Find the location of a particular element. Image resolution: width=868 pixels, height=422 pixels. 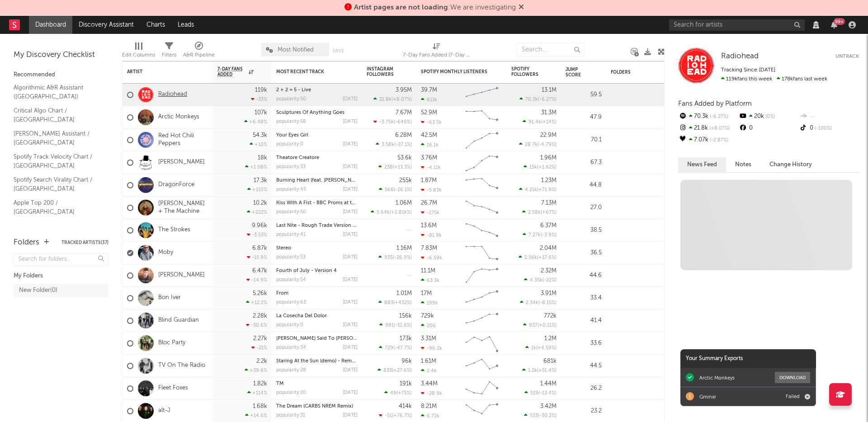

span: -3.75k is located at coordinates (386, 122).